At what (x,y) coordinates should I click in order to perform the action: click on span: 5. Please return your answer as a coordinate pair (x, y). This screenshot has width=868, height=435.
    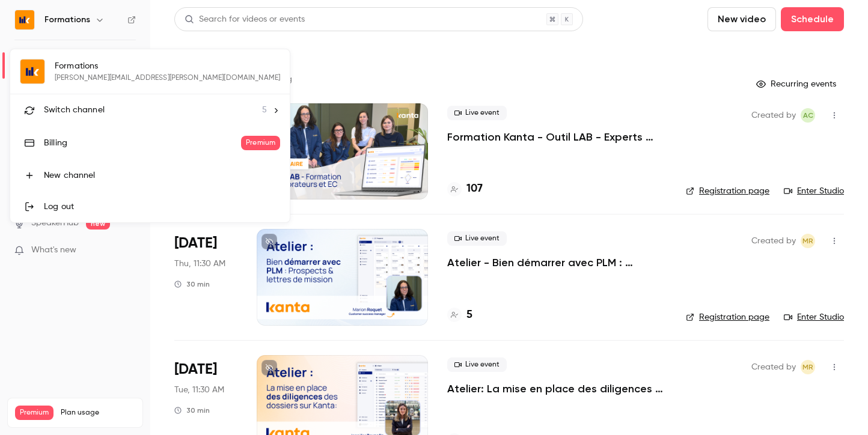
    Looking at the image, I should click on (264, 110).